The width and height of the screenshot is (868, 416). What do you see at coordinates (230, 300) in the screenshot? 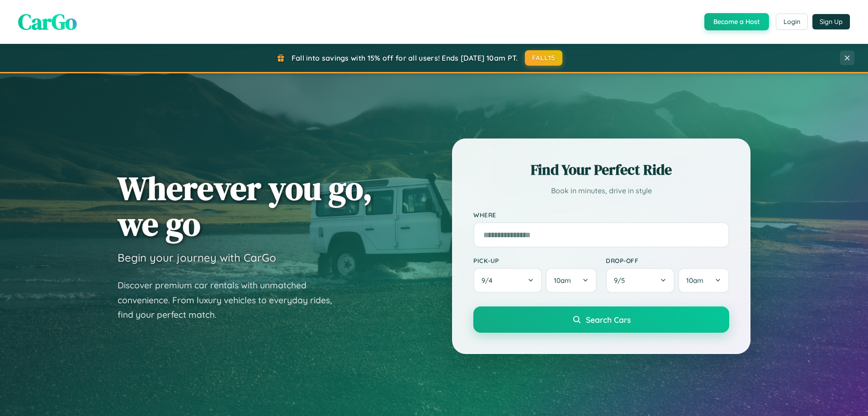
I see `p: Discover premium car rentals with unmatched convenience. From luxury vehicles to everyday rides, ...` at bounding box center [230, 300].